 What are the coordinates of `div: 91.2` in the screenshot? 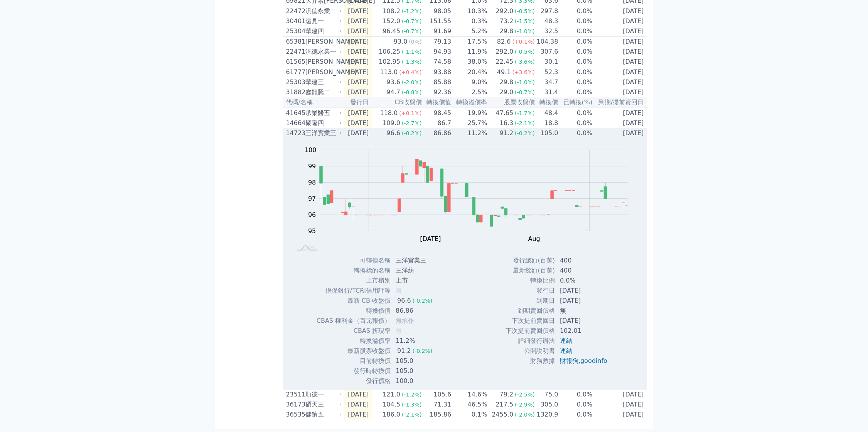 It's located at (404, 351).